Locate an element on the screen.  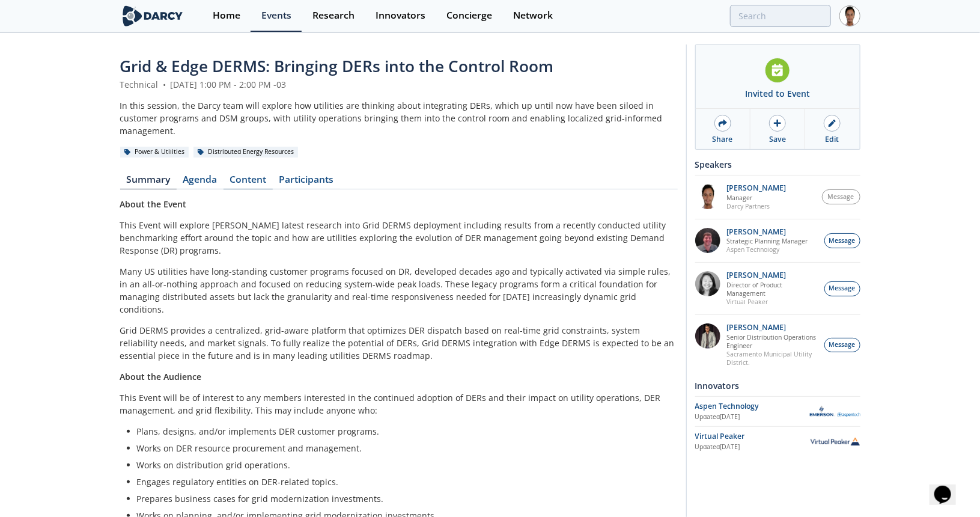
a: Content is located at coordinates (249, 183).